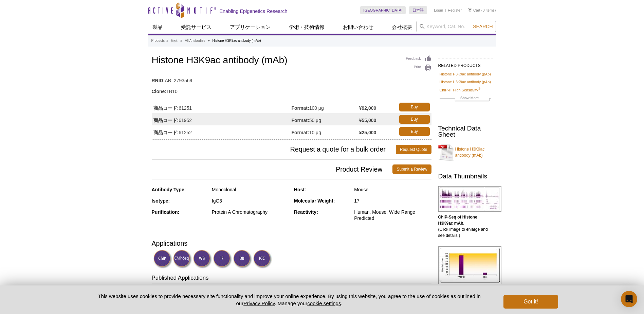  What do you see at coordinates (393, 190) in the screenshot?
I see `div: Mouse` at bounding box center [393, 190].